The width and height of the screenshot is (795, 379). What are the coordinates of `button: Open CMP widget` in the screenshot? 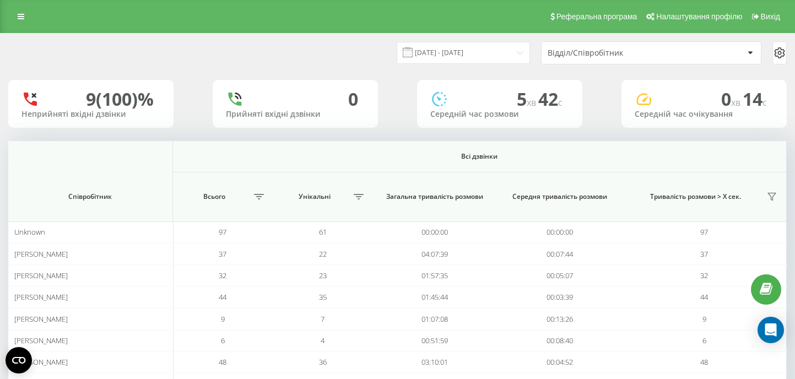 It's located at (19, 360).